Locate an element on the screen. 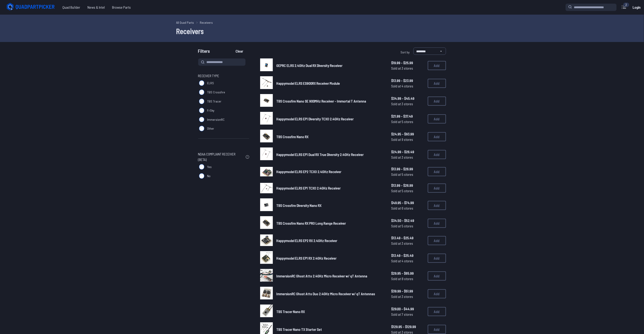  span: $13.99 - $26.99 is located at coordinates (408, 185).